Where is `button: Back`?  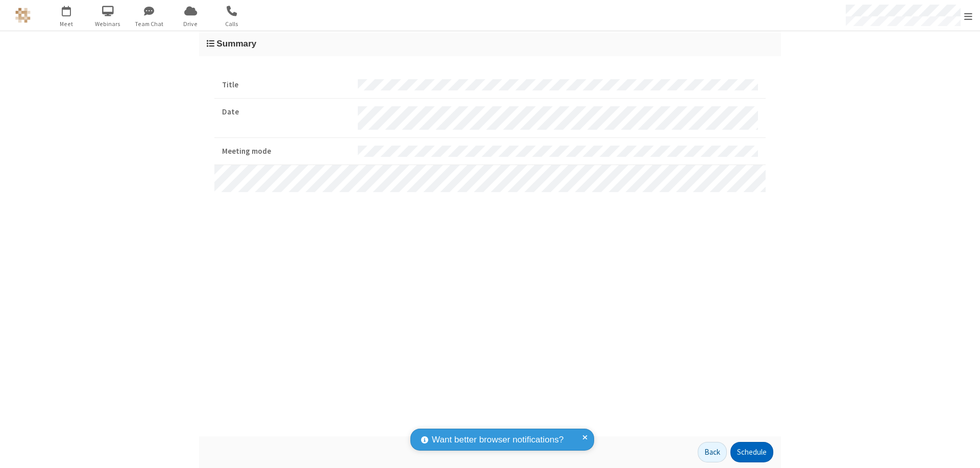 button: Back is located at coordinates (712, 452).